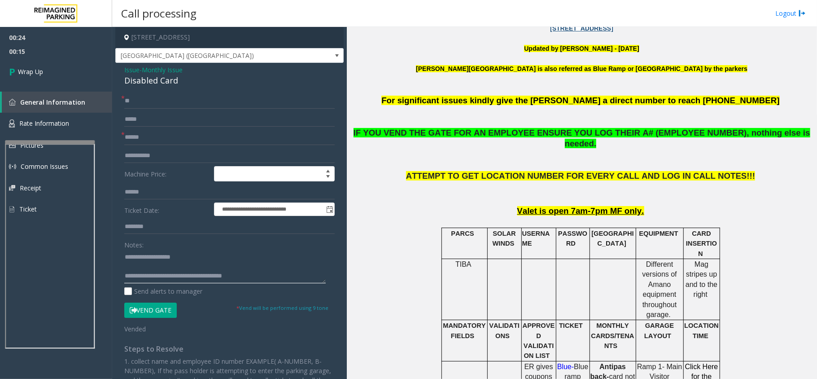 The image size is (817, 379). I want to click on span: USERNAME, so click(536, 238).